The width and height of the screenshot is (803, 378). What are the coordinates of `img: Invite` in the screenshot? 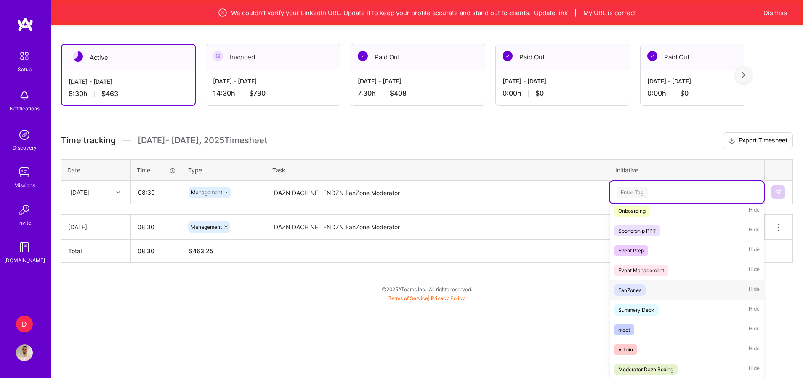 It's located at (24, 210).